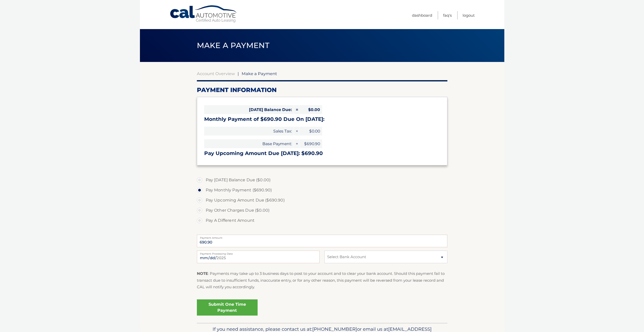  Describe the element at coordinates (249, 131) in the screenshot. I see `span: Sales Tax:` at that location.